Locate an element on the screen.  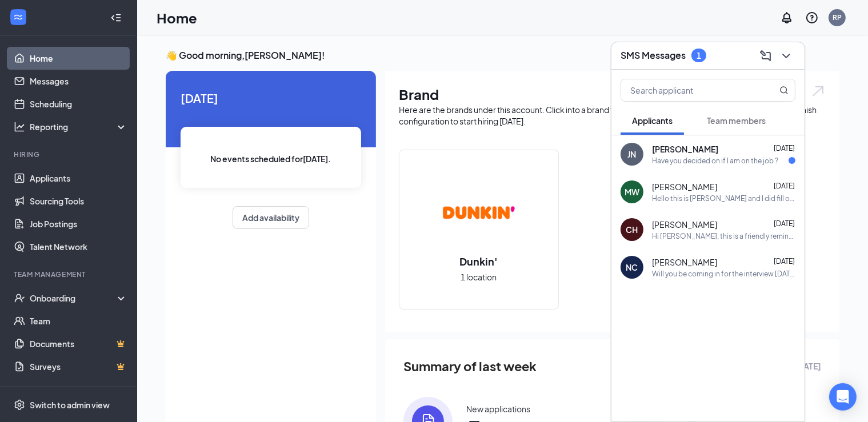
div: 1 is located at coordinates (698, 55).